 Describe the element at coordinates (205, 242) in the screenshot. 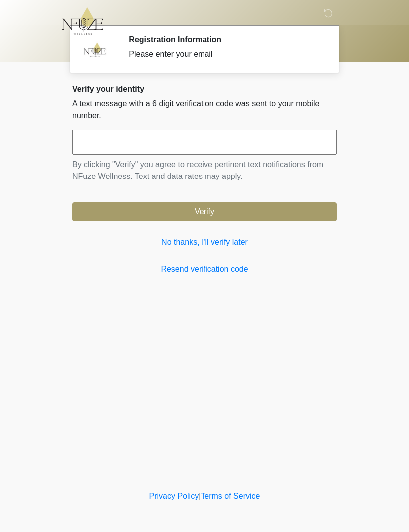

I see `a: No thanks, I'll verify later` at that location.